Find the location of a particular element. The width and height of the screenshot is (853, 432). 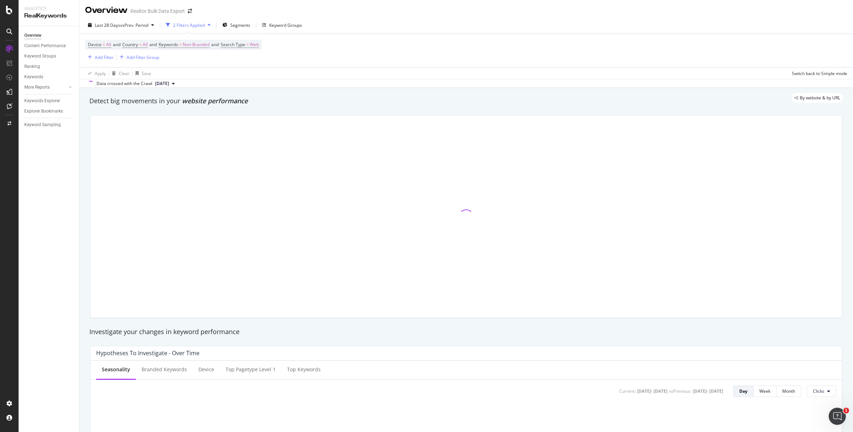

div: Realtor Bulk Data Export is located at coordinates (158, 11).